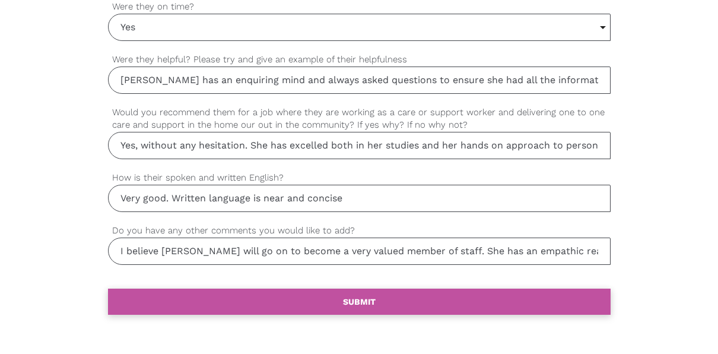 The height and width of the screenshot is (354, 718). Describe the element at coordinates (359, 230) in the screenshot. I see `label: Do you have any other comments you would like to add?` at that location.